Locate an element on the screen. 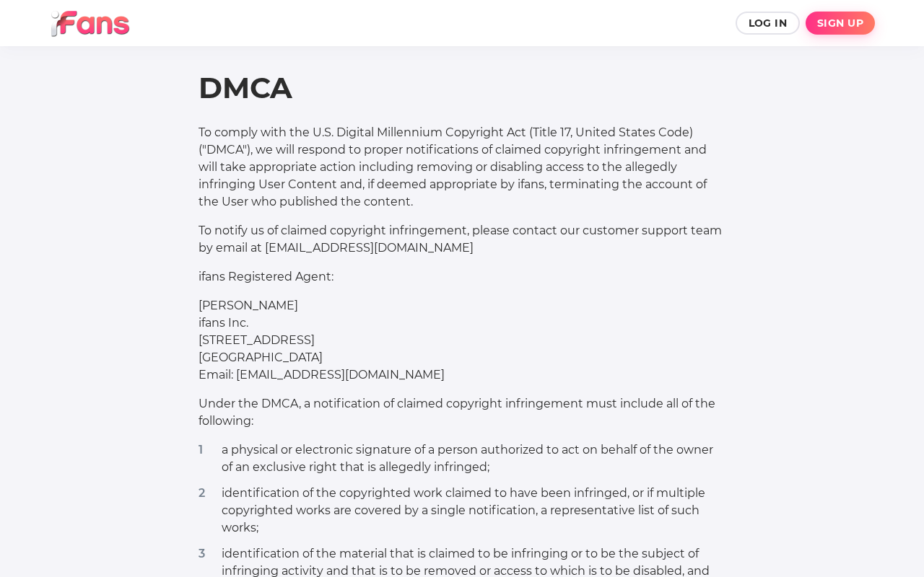 This screenshot has width=924, height=577. p: ifans Registered Agent: is located at coordinates (462, 277).